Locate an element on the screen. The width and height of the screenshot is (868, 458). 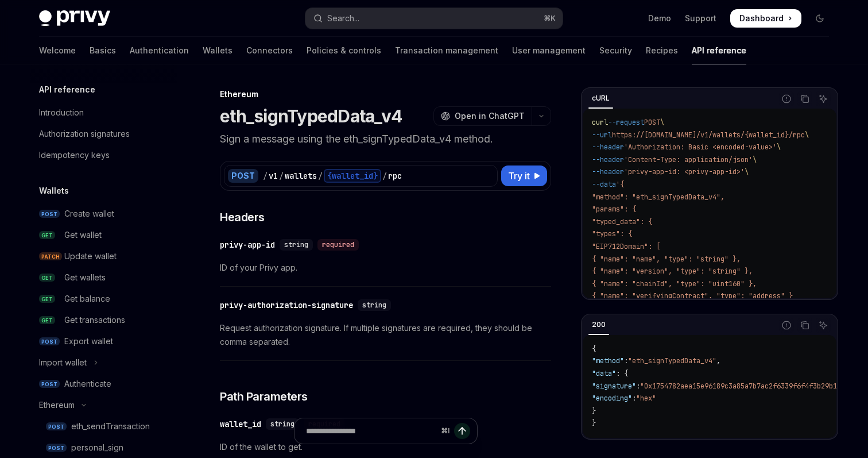
a: GETGet wallet is located at coordinates (103, 235).